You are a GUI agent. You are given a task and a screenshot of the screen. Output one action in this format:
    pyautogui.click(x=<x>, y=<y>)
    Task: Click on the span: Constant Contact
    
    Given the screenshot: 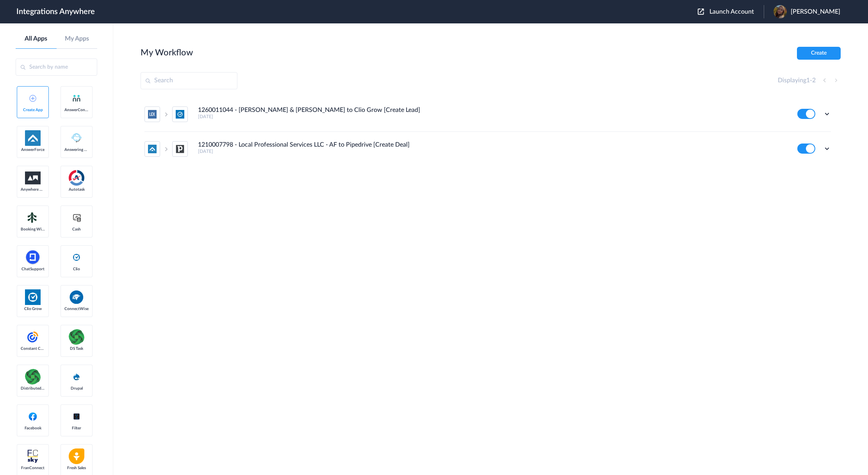 What is the action you would take?
    pyautogui.click(x=33, y=349)
    